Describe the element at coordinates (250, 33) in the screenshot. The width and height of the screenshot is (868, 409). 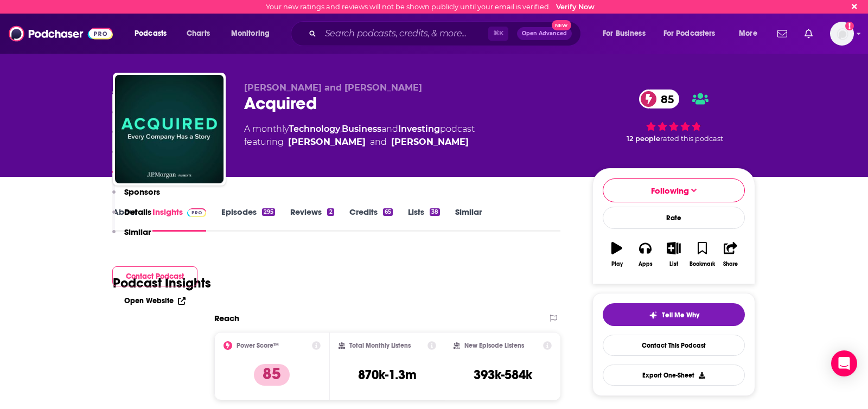
I see `span: Monitoring` at that location.